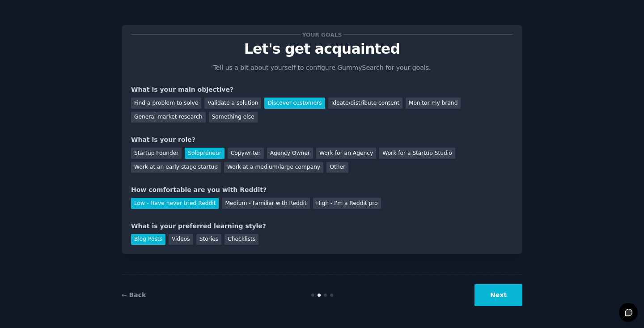 This screenshot has height=328, width=644. I want to click on div: Work at a medium/large company, so click(274, 167).